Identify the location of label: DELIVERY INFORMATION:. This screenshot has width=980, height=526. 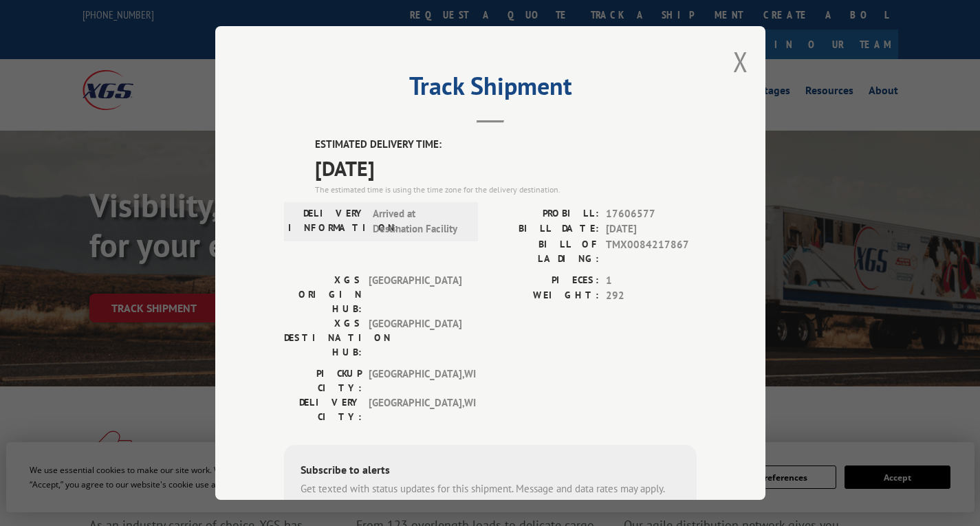
(326, 222).